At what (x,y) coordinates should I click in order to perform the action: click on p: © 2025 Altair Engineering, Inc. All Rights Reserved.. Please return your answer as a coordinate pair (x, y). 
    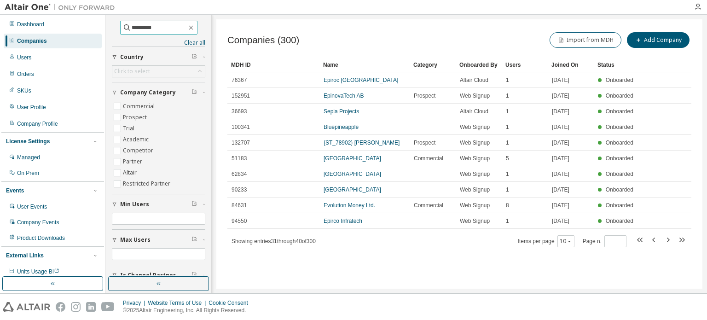
    Looking at the image, I should click on (188, 310).